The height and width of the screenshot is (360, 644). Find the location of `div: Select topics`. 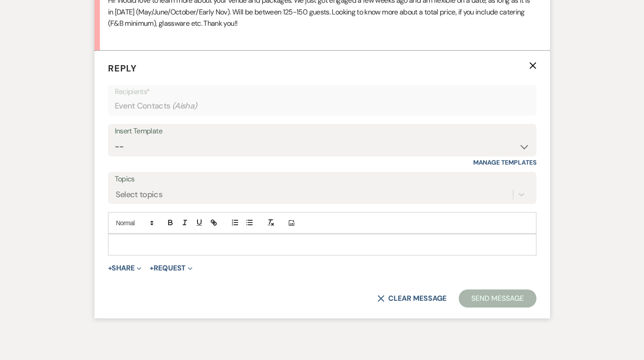

div: Select topics is located at coordinates (139, 195).